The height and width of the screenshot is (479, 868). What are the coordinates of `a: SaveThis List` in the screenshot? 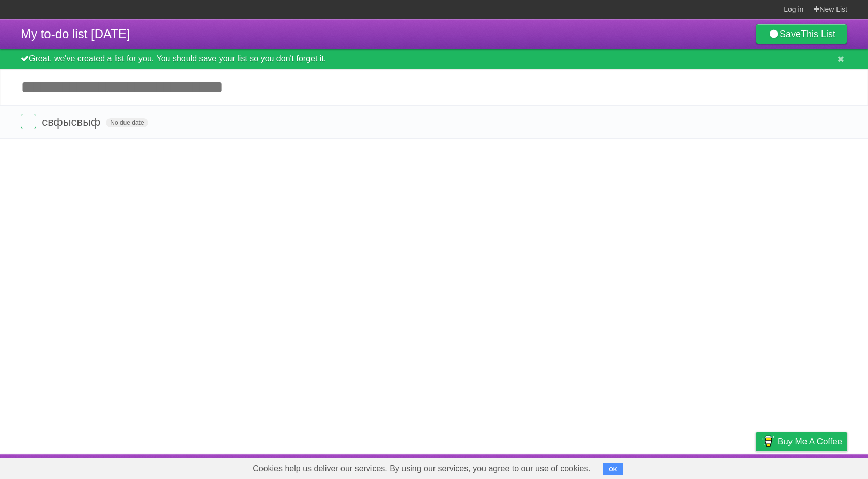 It's located at (802, 34).